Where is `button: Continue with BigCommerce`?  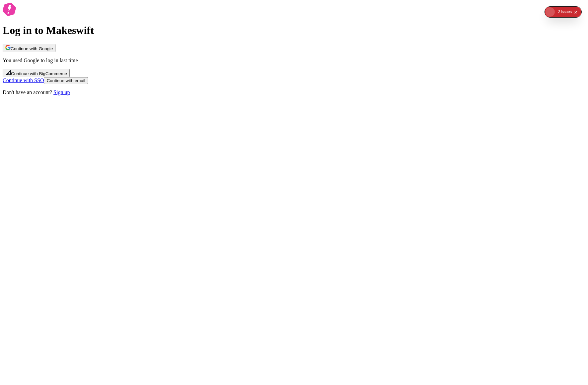 button: Continue with BigCommerce is located at coordinates (36, 73).